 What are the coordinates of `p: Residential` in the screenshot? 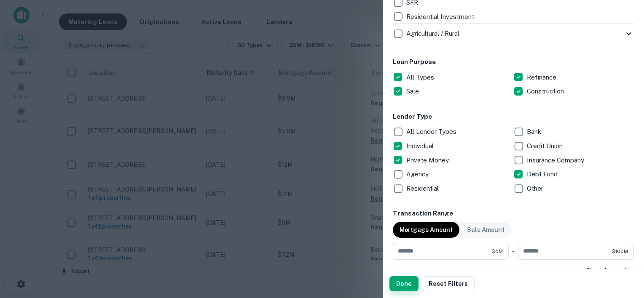 It's located at (423, 189).